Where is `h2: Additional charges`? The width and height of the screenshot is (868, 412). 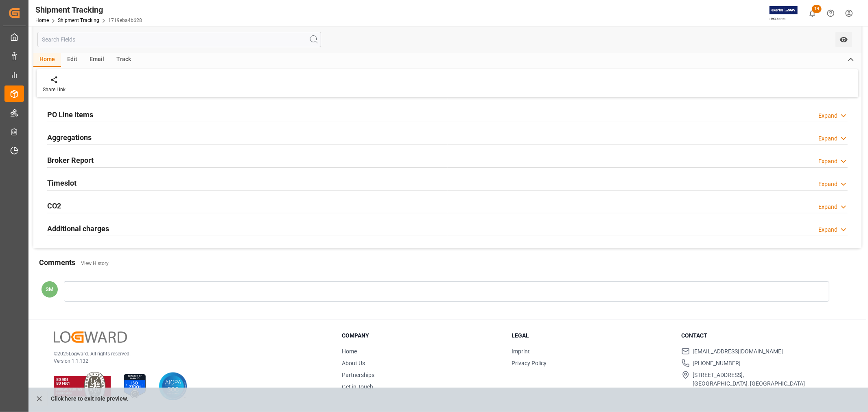
h2: Additional charges is located at coordinates (78, 228).